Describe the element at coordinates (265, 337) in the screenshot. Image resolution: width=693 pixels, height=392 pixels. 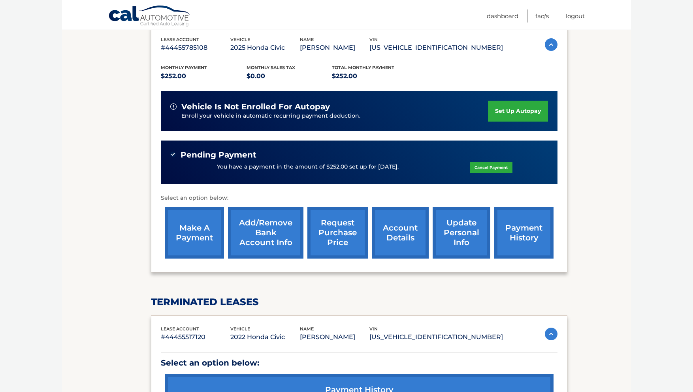
I see `p: 2022 Honda Civic` at that location.